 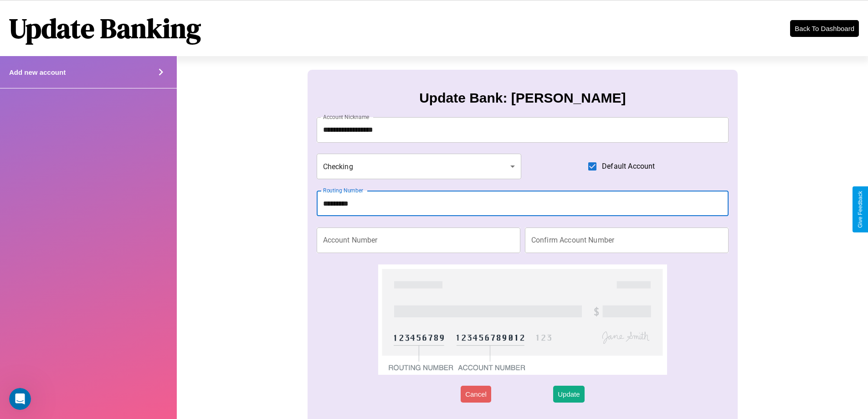 I want to click on button: Back To Dashboard, so click(x=825, y=28).